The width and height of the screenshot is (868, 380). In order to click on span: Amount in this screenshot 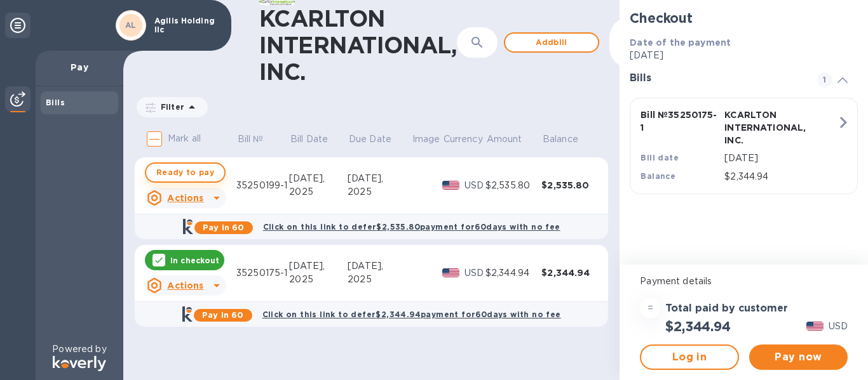, I will do `click(513, 139)`.